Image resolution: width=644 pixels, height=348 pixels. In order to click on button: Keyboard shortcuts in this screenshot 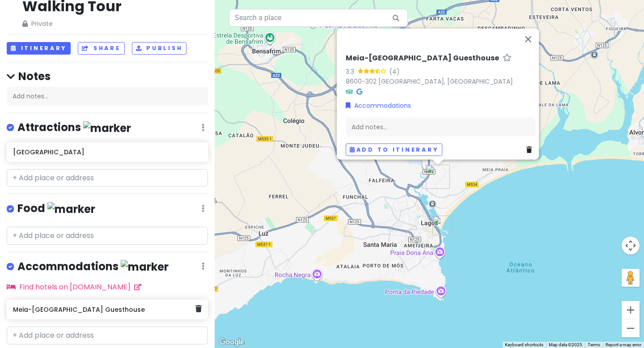, I will do `click(524, 345)`.